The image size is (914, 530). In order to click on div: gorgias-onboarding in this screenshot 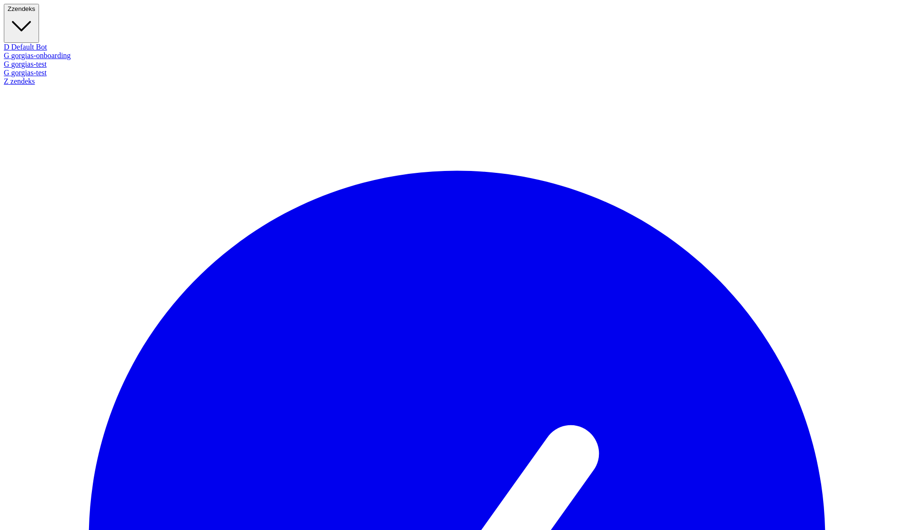, I will do `click(457, 56)`.